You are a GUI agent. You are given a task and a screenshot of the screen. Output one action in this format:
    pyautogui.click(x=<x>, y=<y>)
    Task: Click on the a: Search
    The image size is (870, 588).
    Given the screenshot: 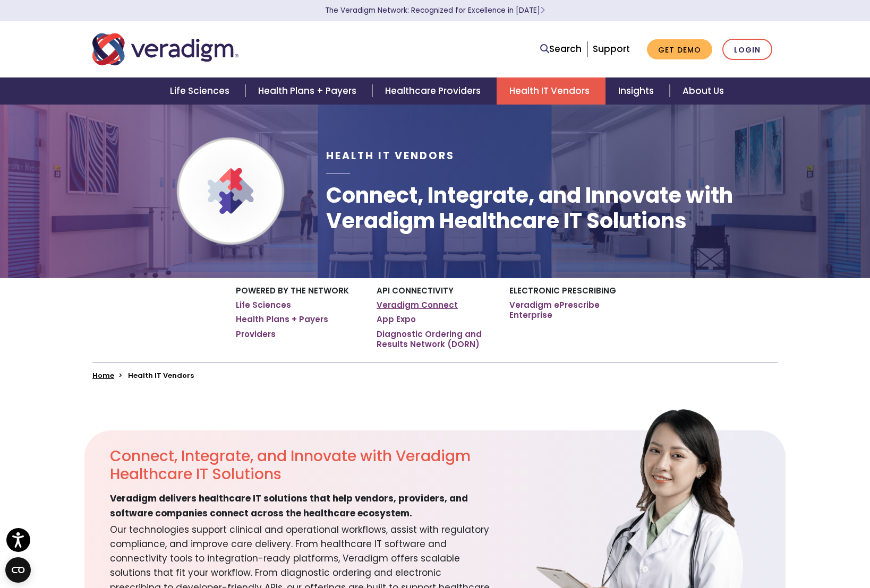 What is the action you would take?
    pyautogui.click(x=561, y=49)
    